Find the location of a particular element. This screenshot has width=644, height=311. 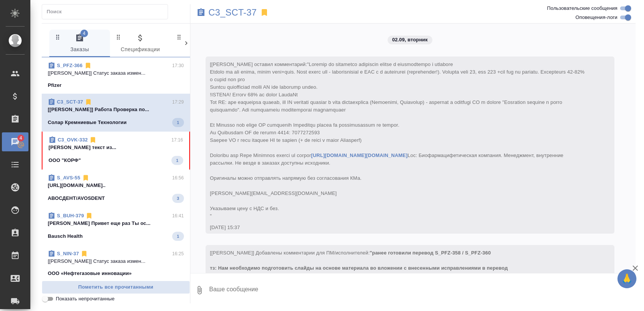

p: 17:29 is located at coordinates (178, 102).